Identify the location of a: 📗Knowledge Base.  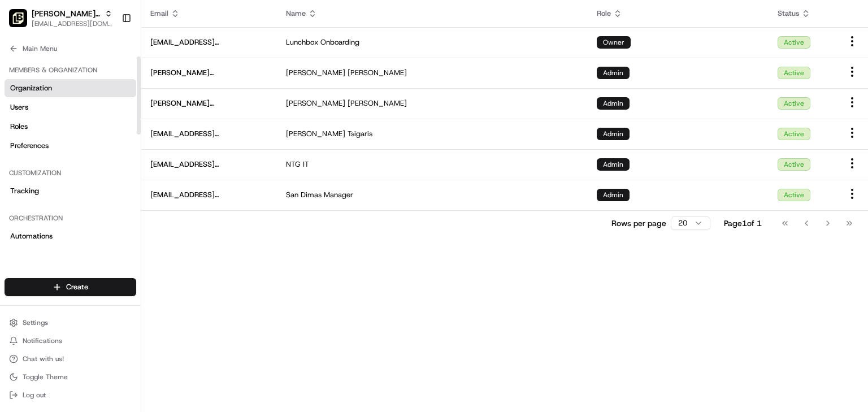
(49, 258).